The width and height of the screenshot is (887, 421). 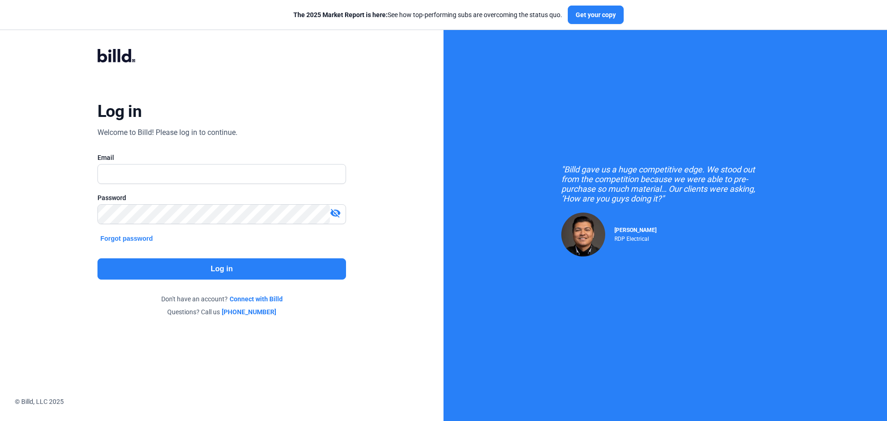 I want to click on button: Get your copy, so click(x=595, y=15).